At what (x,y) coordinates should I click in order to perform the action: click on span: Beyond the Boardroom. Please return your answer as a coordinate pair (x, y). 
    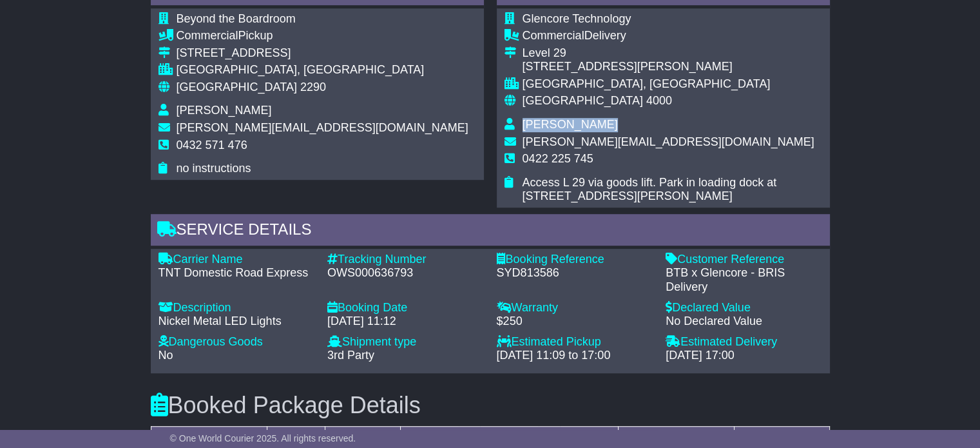
    Looking at the image, I should click on (236, 18).